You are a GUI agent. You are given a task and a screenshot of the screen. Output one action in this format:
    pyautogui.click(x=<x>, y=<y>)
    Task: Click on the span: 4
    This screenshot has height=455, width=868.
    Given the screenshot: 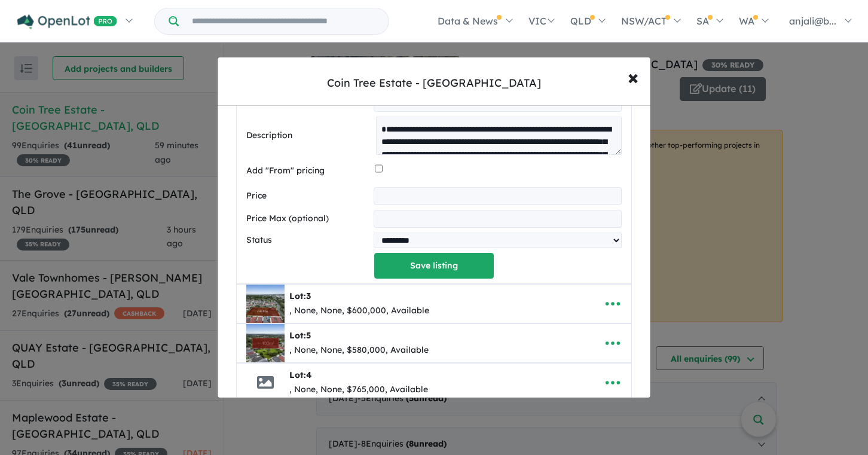 What is the action you would take?
    pyautogui.click(x=308, y=375)
    